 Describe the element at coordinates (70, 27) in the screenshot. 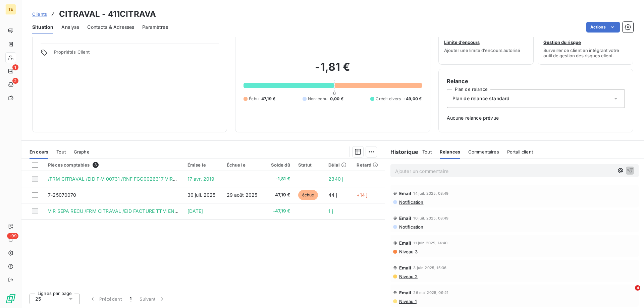

I see `span: Analyse` at that location.